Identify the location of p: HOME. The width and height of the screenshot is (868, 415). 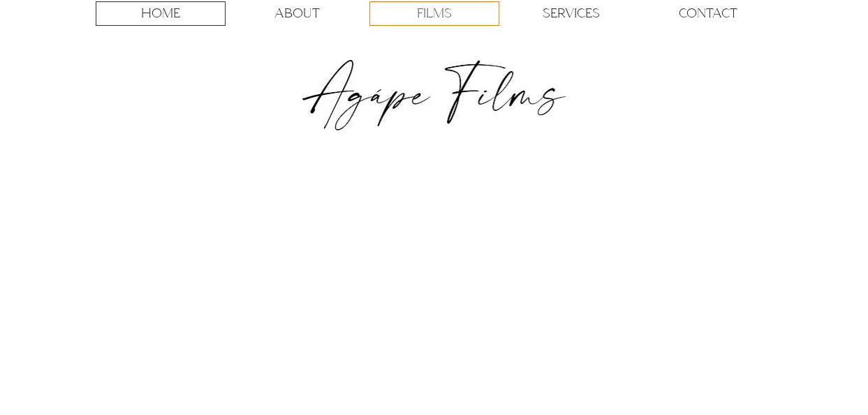
(160, 13).